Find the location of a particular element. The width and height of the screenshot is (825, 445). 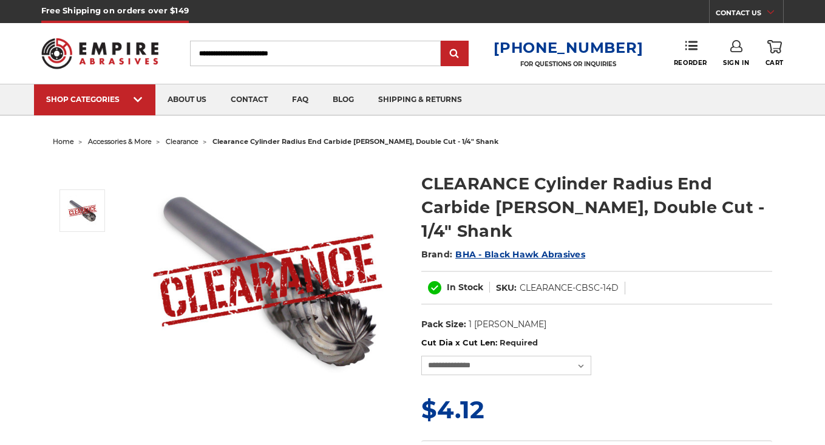

span: Brand: is located at coordinates (437, 254).